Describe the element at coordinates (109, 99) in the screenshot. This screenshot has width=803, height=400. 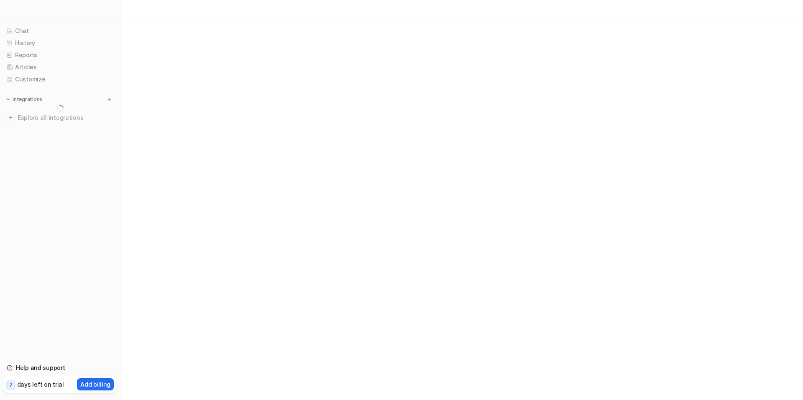
I see `img: menu_add.svg` at that location.